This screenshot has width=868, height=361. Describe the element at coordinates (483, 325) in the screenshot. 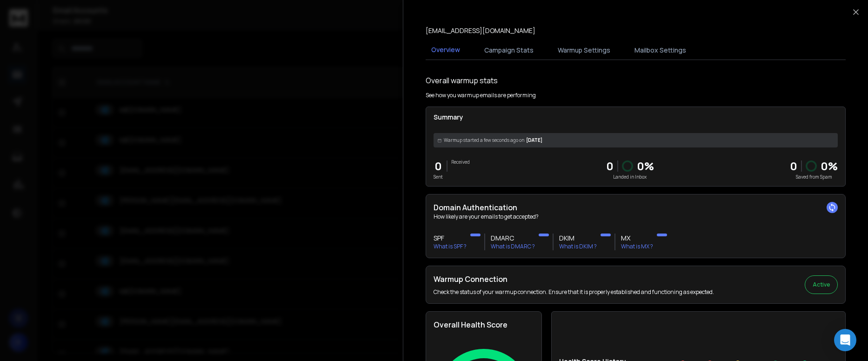

I see `h2: Overall Health Score` at that location.